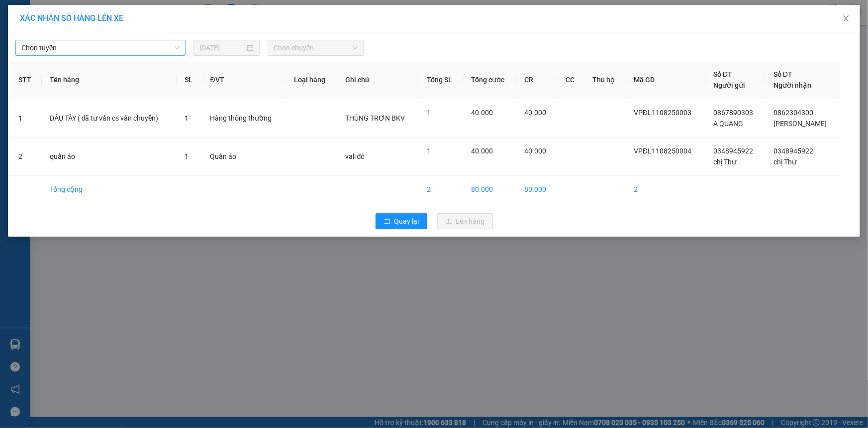 The image size is (868, 428). What do you see at coordinates (663, 113) in the screenshot?
I see `span: VPĐL1108250003` at bounding box center [663, 113].